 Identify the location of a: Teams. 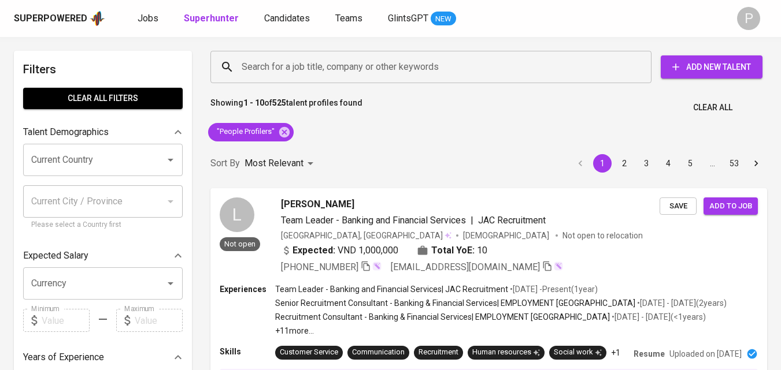
(350, 18).